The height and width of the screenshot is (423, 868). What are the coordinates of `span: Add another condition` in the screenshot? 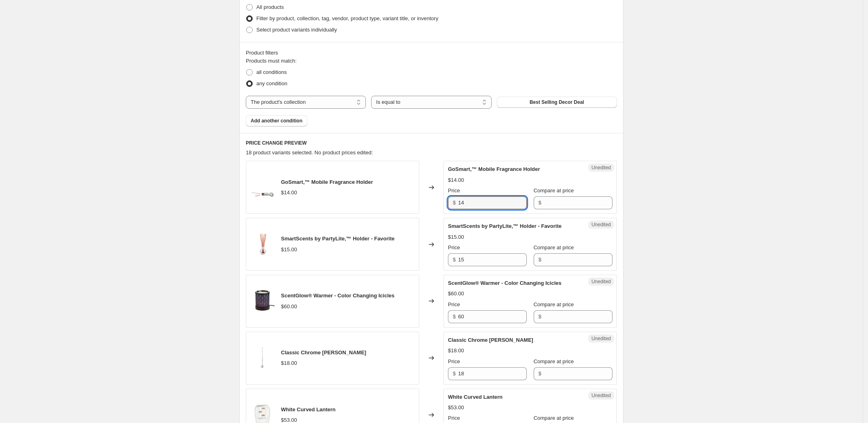 It's located at (277, 121).